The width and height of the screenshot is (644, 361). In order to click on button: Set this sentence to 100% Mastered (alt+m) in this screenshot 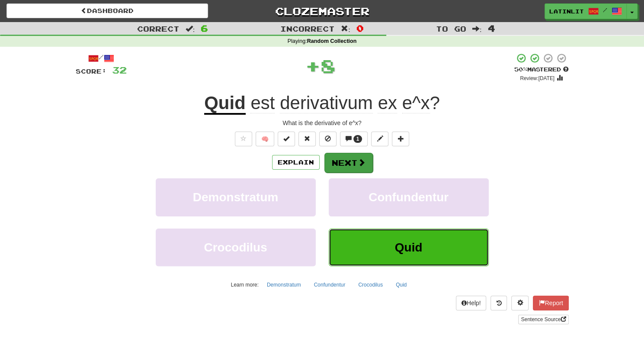, I will do `click(286, 139)`.